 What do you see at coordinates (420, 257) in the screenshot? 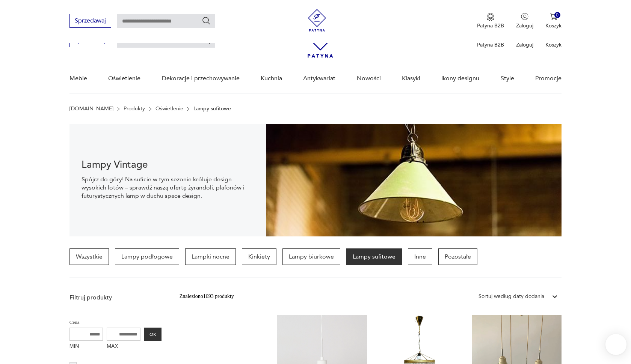
I see `p: Inne` at bounding box center [420, 257].